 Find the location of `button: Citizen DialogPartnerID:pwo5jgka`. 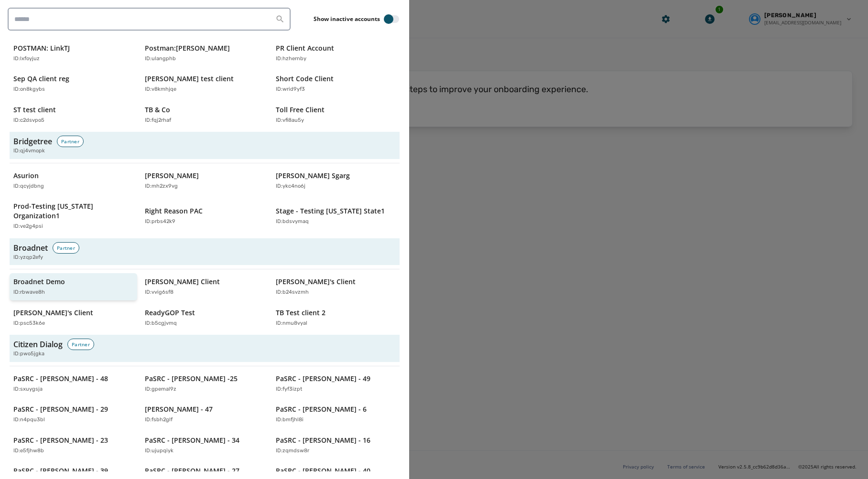

button: Citizen DialogPartnerID:pwo5jgka is located at coordinates (205, 348).